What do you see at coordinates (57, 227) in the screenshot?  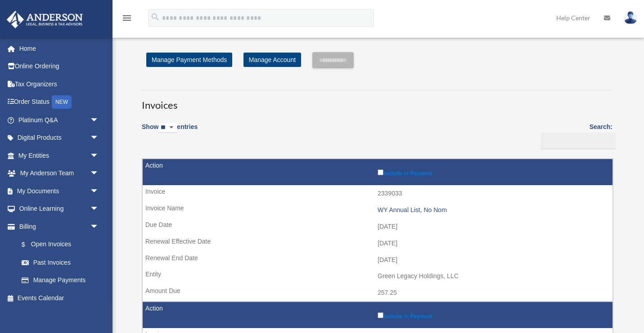 I see `a: Billingarrow_drop_down` at bounding box center [57, 227].